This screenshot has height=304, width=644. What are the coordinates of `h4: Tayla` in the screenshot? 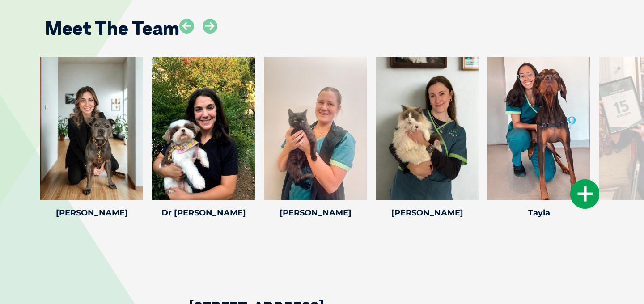 It's located at (539, 213).